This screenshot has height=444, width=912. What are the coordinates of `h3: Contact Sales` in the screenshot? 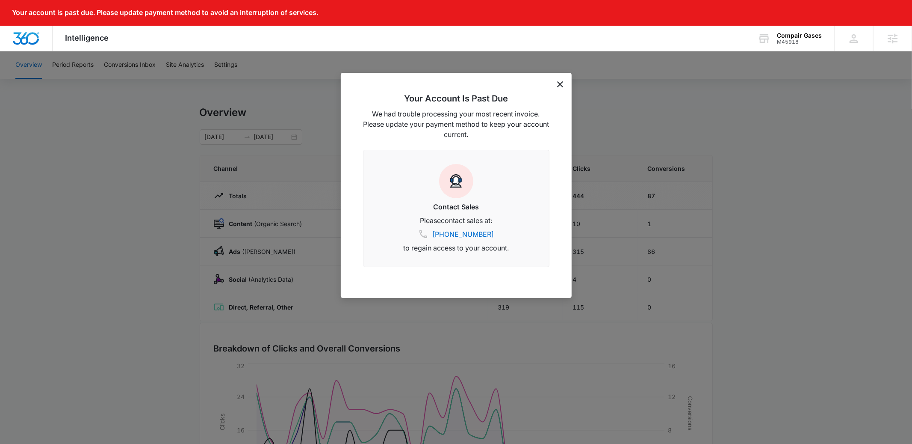 It's located at (456, 207).